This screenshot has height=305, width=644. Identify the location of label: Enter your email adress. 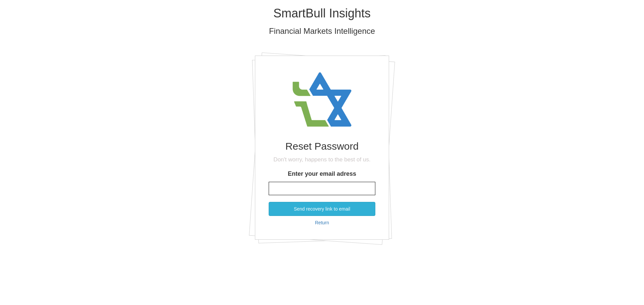
(322, 183).